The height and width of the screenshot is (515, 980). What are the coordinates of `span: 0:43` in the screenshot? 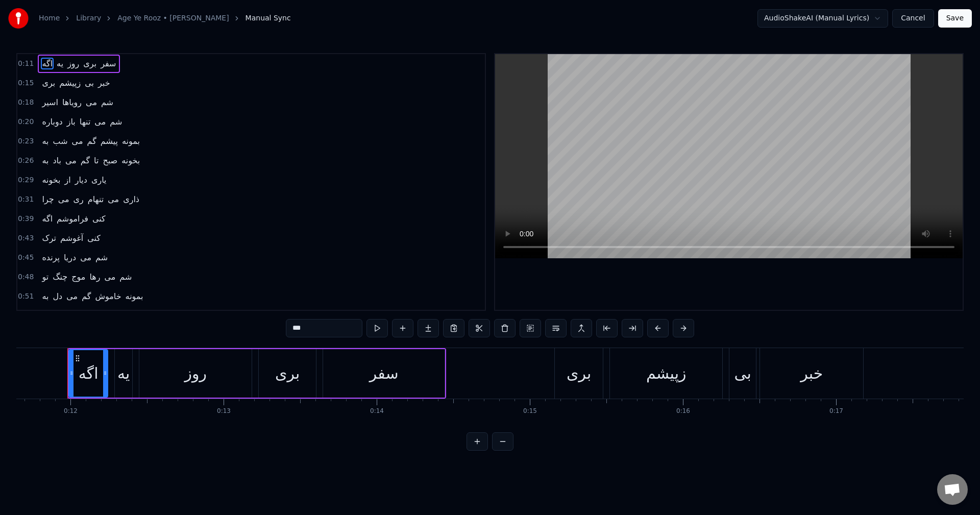 It's located at (26, 239).